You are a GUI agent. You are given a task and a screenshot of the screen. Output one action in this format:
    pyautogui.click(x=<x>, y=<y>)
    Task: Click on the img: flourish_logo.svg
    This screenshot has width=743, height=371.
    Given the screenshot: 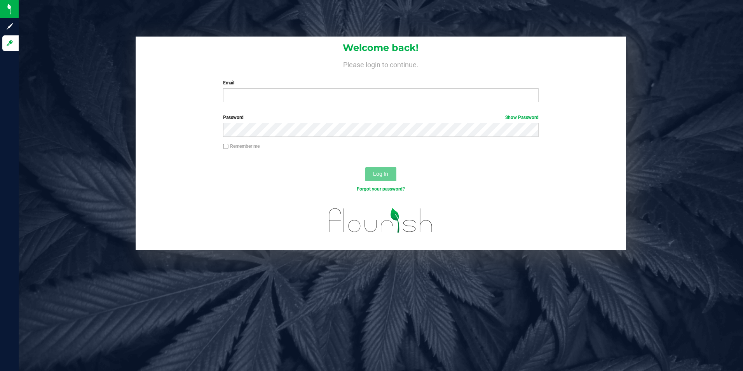 What is the action you would take?
    pyautogui.click(x=381, y=220)
    